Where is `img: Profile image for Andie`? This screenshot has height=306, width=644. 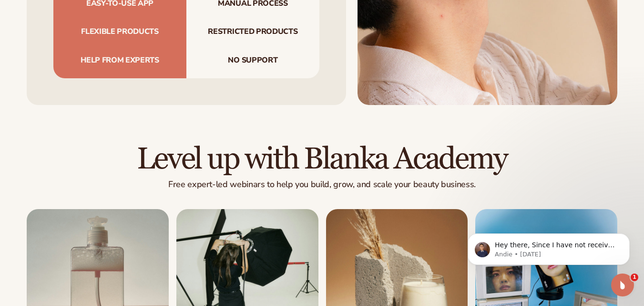
img: Profile image for Andie is located at coordinates (29, 36).